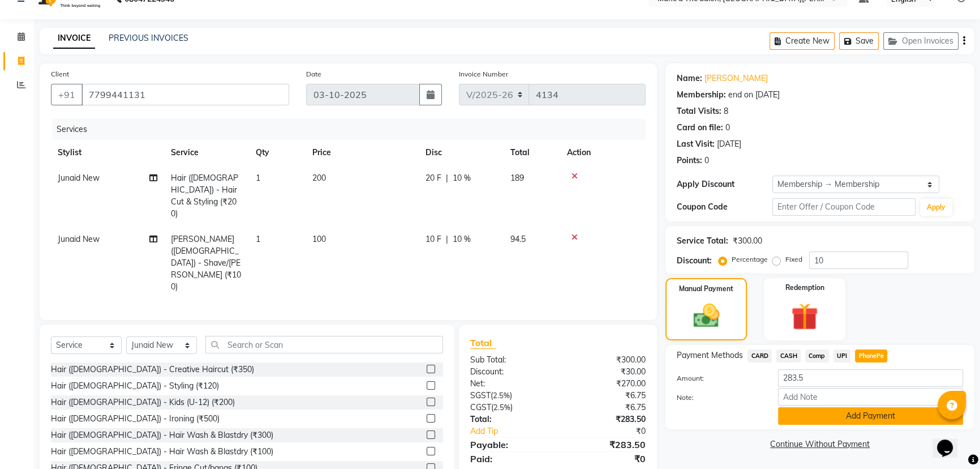  Describe the element at coordinates (709, 355) in the screenshot. I see `span: Payment Methods` at that location.